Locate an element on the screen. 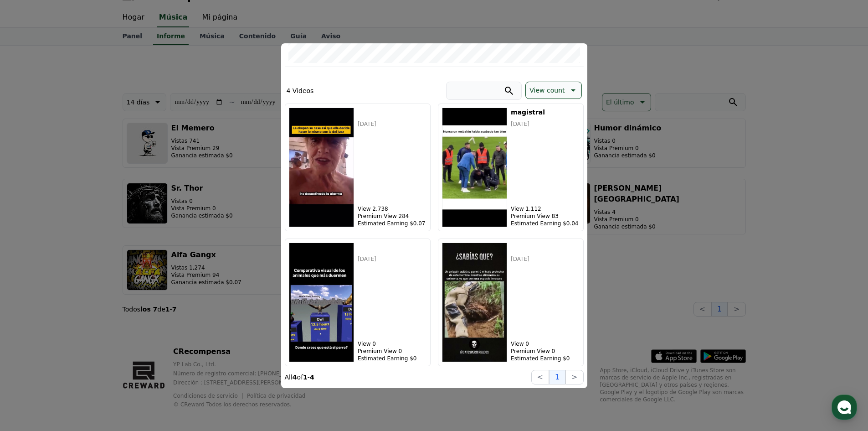 The height and width of the screenshot is (431, 868). a: Messages is located at coordinates (89, 301).